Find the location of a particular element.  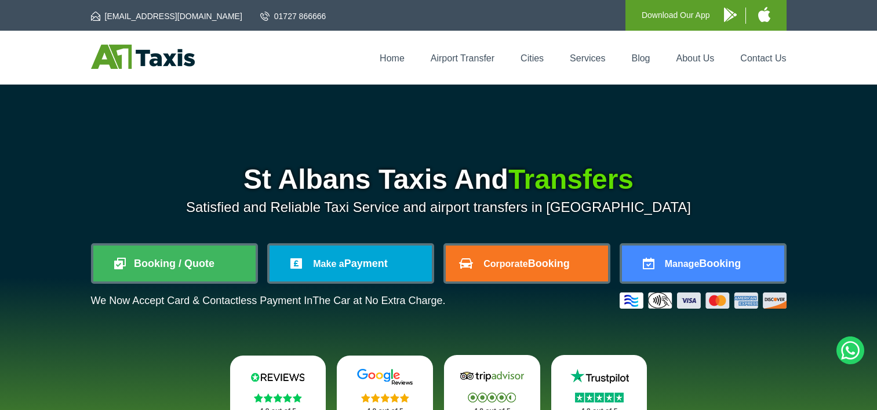

a: Make aPayment is located at coordinates (351, 264).